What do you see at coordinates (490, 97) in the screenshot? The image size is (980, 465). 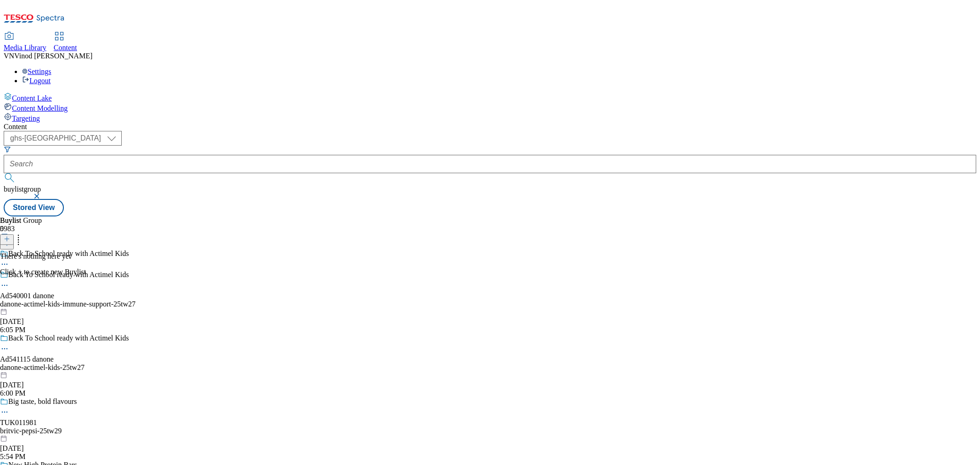 I see `a: Content Lake` at bounding box center [490, 97].